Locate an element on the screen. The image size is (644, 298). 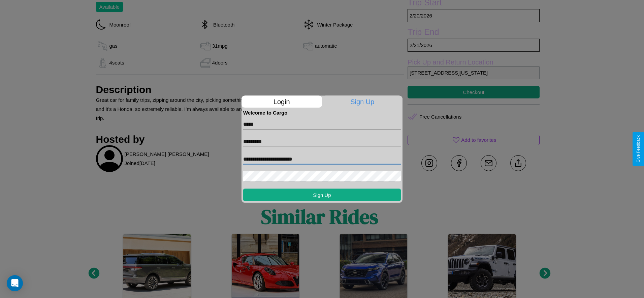
button: Sign Up is located at coordinates (322, 195).